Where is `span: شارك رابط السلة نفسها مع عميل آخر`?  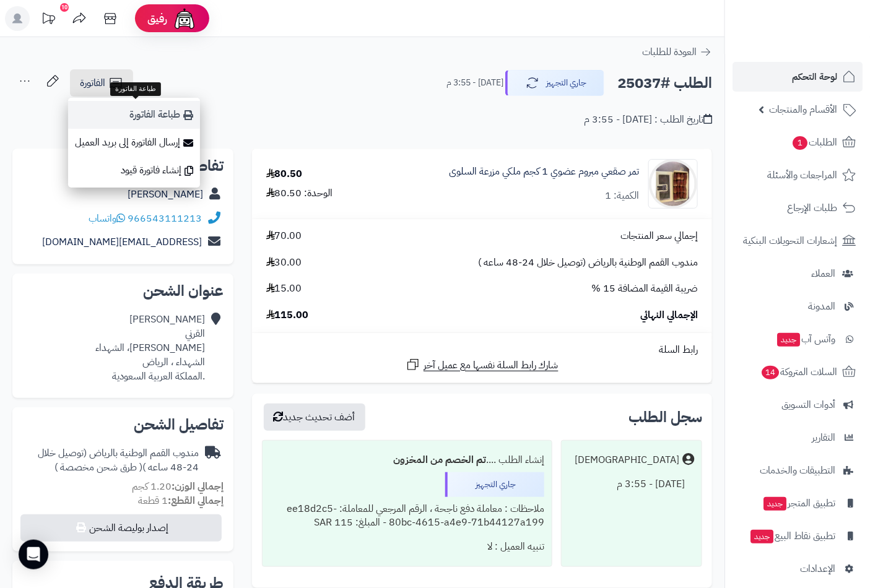 span: شارك رابط السلة نفسها مع عميل آخر is located at coordinates (491, 366).